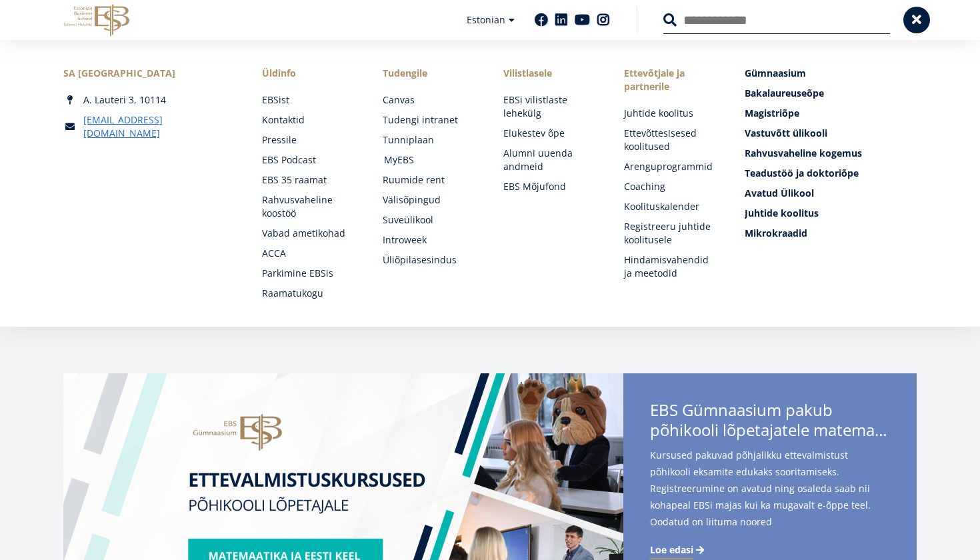 The width and height of the screenshot is (980, 560). I want to click on a: Parkimine EBSis, so click(309, 273).